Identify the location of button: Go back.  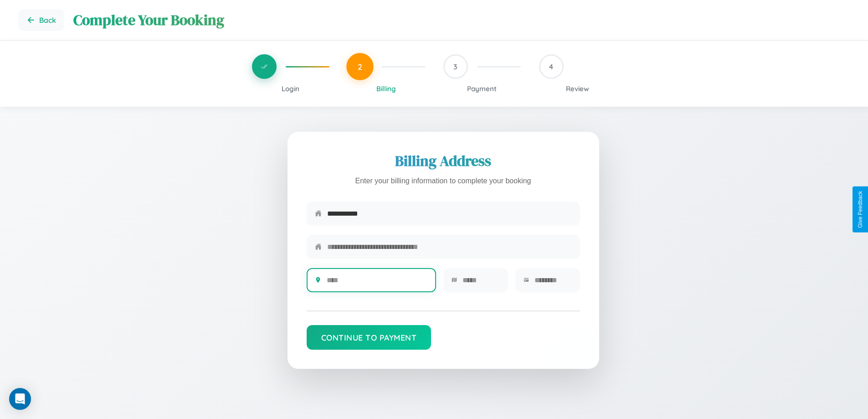
(41, 20).